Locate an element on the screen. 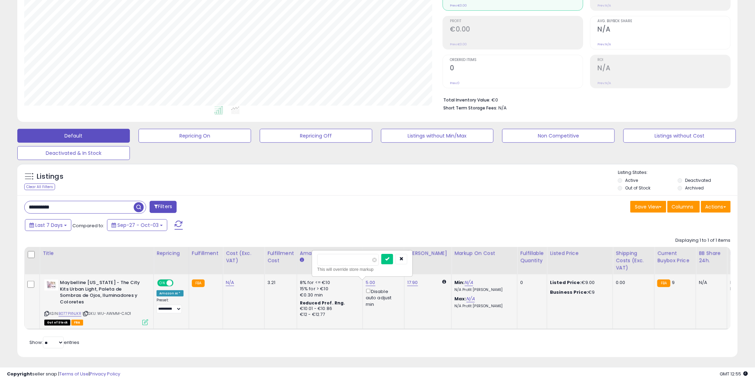 This screenshot has height=381, width=755. button: Filters is located at coordinates (163, 207).